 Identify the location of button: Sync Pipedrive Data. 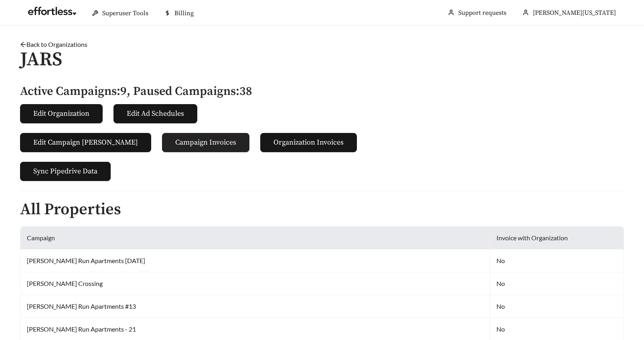
(66, 172).